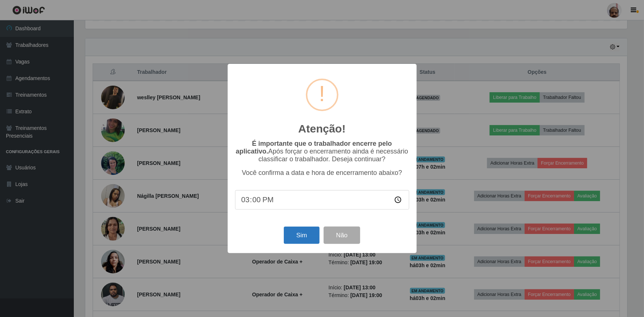 The width and height of the screenshot is (644, 317). What do you see at coordinates (322, 172) in the screenshot?
I see `p: Você confirma a data e hora de encerramento abaixo?` at bounding box center [322, 172].